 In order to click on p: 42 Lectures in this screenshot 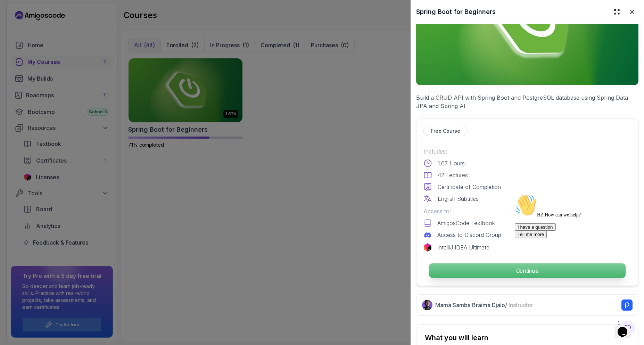, I will do `click(452, 175)`.